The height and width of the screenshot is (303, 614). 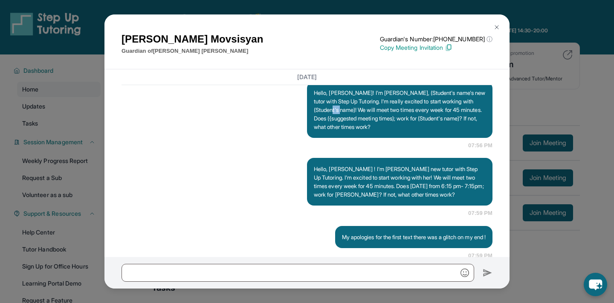 I want to click on span: 07:56 PM, so click(x=480, y=146).